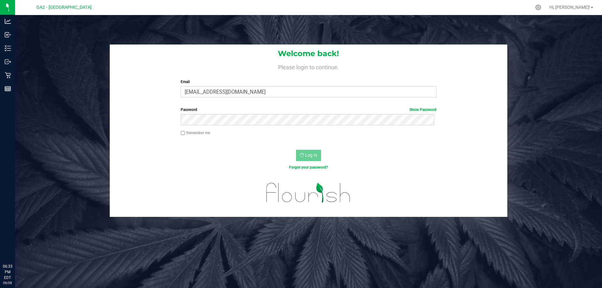 This screenshot has height=288, width=602. Describe the element at coordinates (8, 48) in the screenshot. I see `inline-svg: Inventory` at that location.